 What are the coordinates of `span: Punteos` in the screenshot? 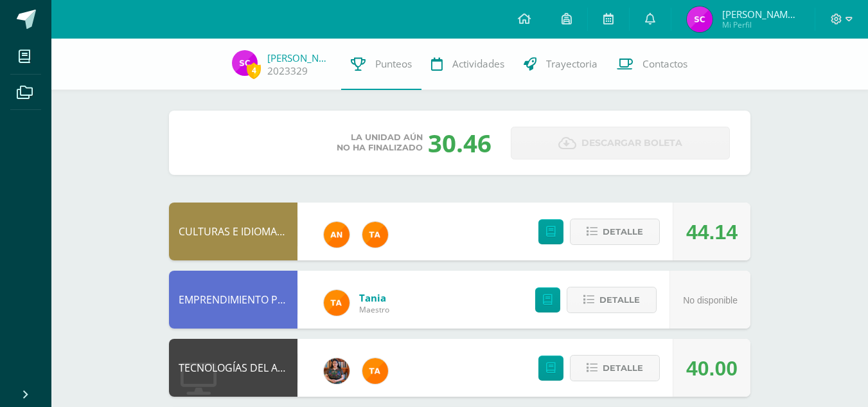 It's located at (394, 64).